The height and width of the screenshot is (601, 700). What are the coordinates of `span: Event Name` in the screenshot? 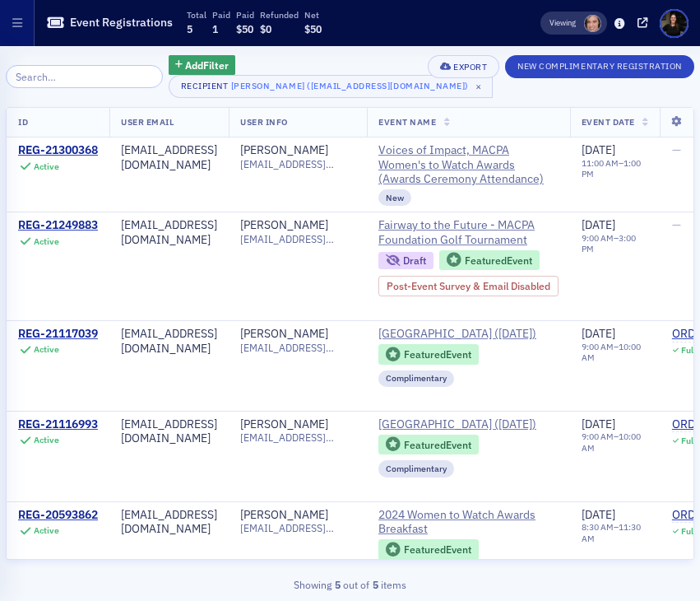 It's located at (407, 122).